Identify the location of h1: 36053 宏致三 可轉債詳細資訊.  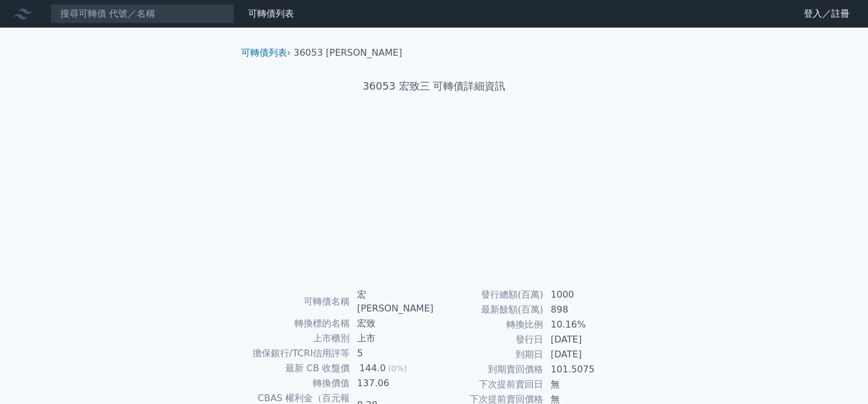
(434, 86).